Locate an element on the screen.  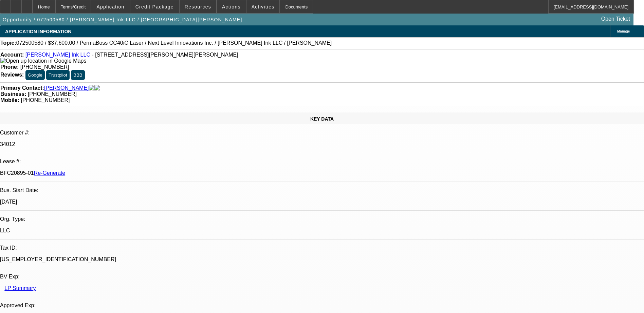
button: Actions is located at coordinates (231, 7).